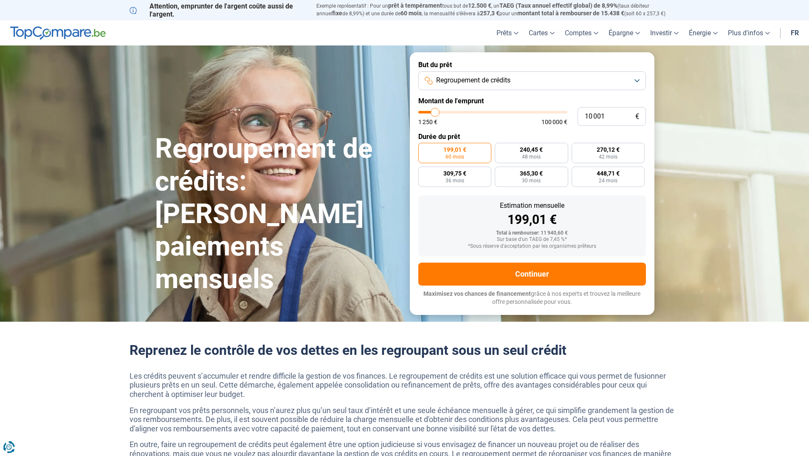  I want to click on a: fr, so click(794, 33).